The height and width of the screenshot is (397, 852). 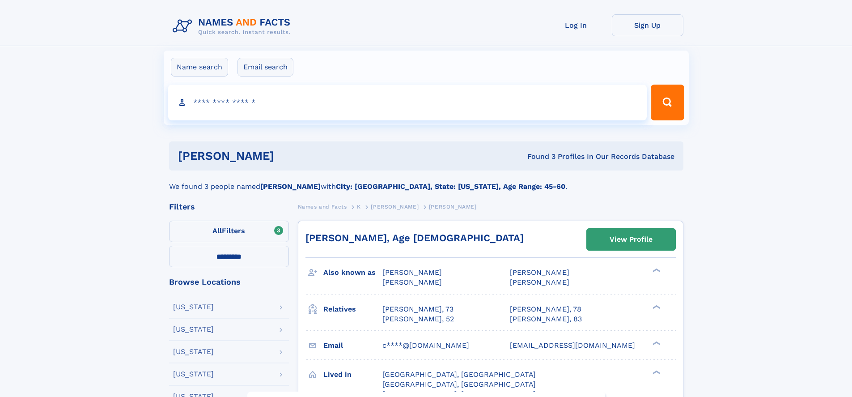 What do you see at coordinates (667, 102) in the screenshot?
I see `button: Search Button` at bounding box center [667, 102].